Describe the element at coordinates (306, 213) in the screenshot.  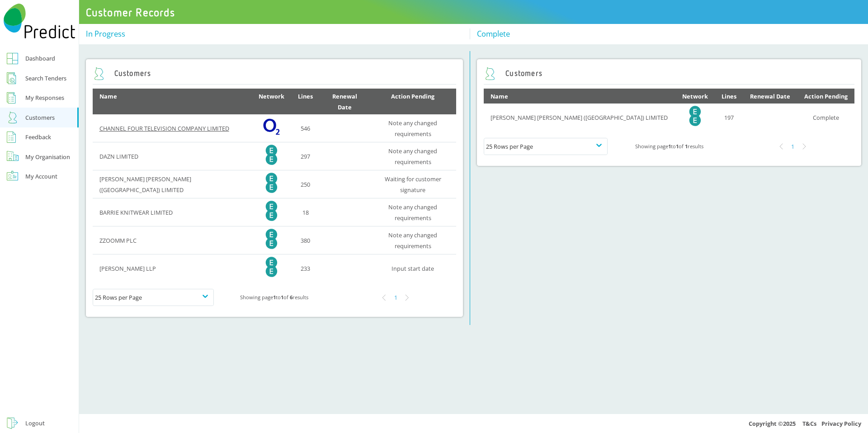
I see `a: 18` at that location.